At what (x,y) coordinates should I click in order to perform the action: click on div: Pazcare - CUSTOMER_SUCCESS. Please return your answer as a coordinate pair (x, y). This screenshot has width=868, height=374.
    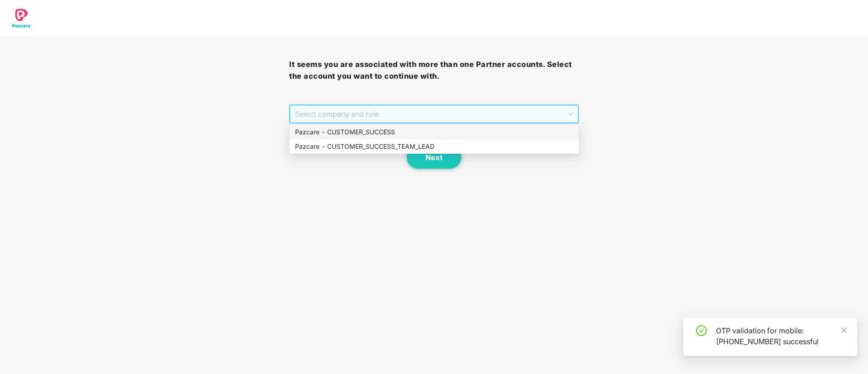
    Looking at the image, I should click on (434, 132).